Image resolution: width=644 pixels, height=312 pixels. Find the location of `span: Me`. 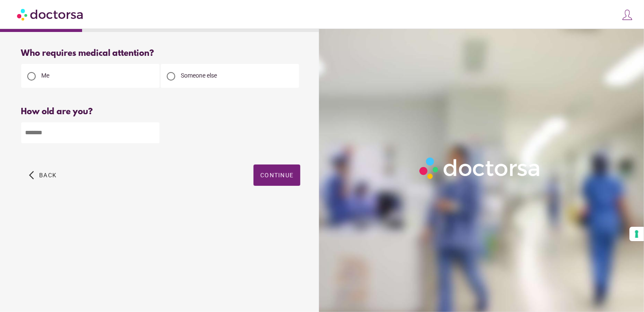

span: Me is located at coordinates (45, 75).